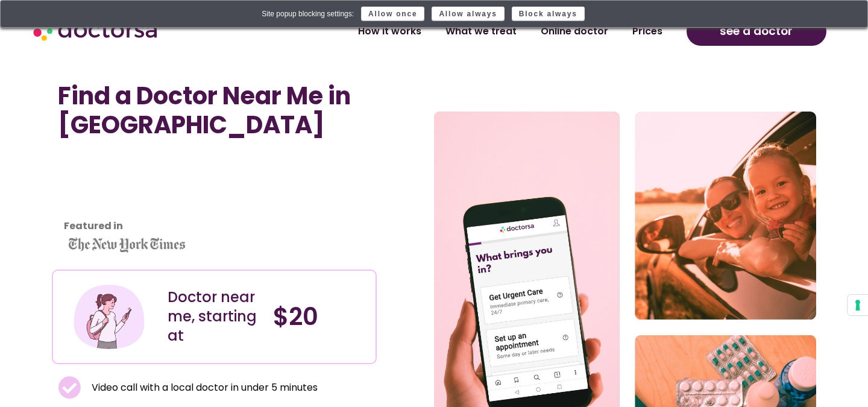 The height and width of the screenshot is (407, 868). Describe the element at coordinates (109, 317) in the screenshot. I see `img: Illustration depicting a young woman in a casual outfit, engaged with her smartphone. She has a p...` at that location.